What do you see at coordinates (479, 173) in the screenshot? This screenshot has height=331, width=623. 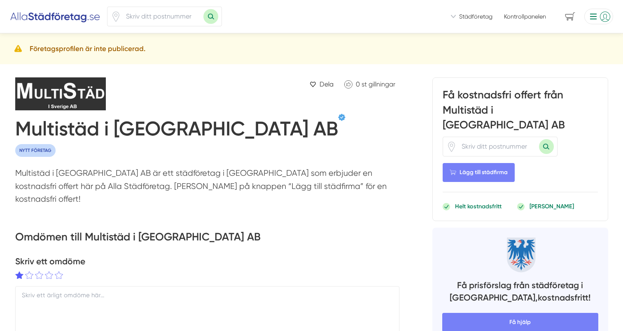 I see `Lägg till städfirma` at bounding box center [479, 173].